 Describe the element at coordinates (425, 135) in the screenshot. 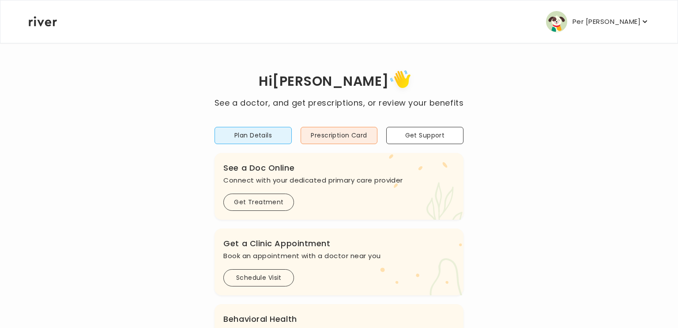

I see `button: Get Support` at that location.